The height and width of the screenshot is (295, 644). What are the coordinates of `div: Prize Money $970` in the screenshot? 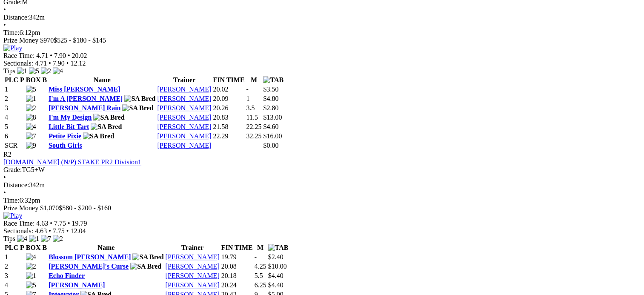 It's located at (322, 41).